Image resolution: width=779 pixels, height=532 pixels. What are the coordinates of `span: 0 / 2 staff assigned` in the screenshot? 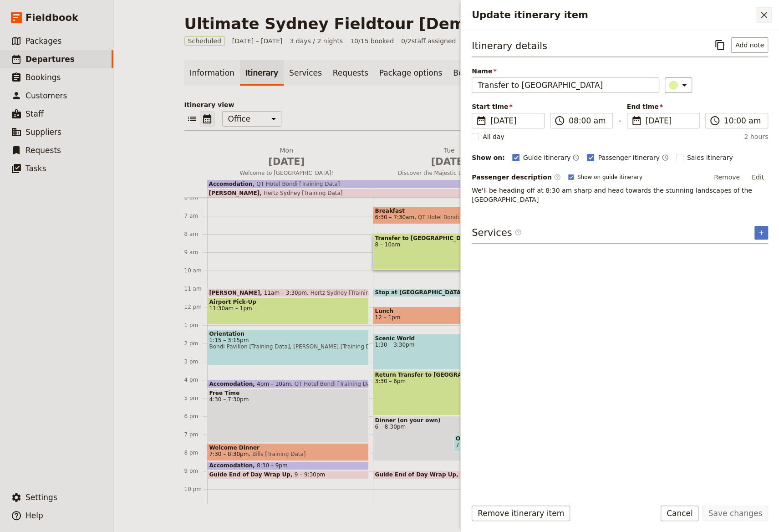 It's located at (429, 41).